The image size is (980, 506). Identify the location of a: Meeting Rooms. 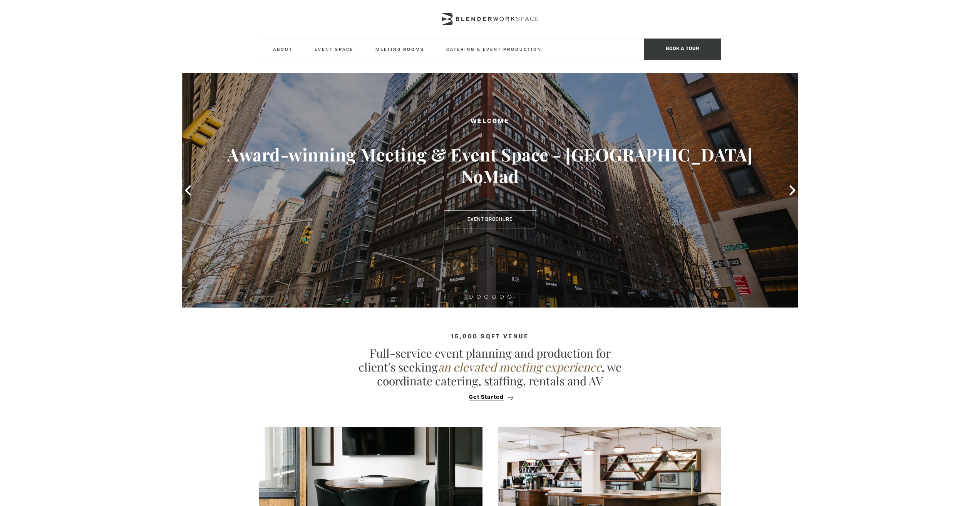
(400, 49).